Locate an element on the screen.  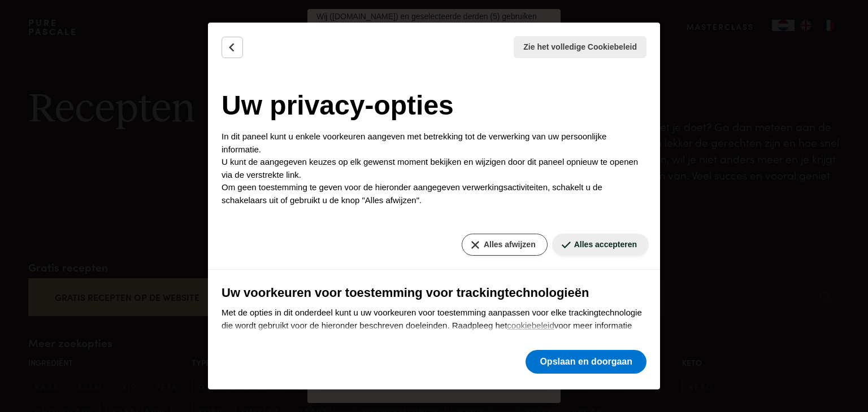
a: cookiebeleid is located at coordinates (530, 325).